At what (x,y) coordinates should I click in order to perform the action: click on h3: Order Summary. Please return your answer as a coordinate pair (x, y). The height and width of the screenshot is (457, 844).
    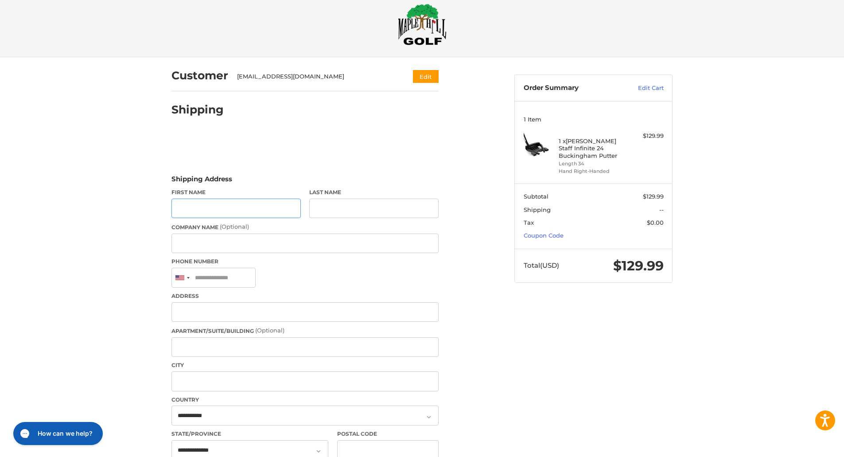
    Looking at the image, I should click on (571, 88).